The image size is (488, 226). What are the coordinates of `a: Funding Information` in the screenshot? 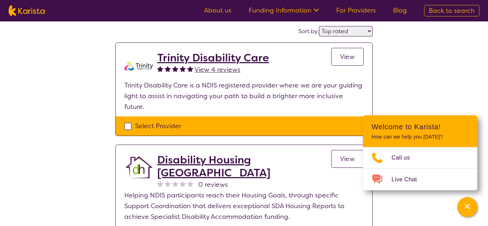 It's located at (283, 10).